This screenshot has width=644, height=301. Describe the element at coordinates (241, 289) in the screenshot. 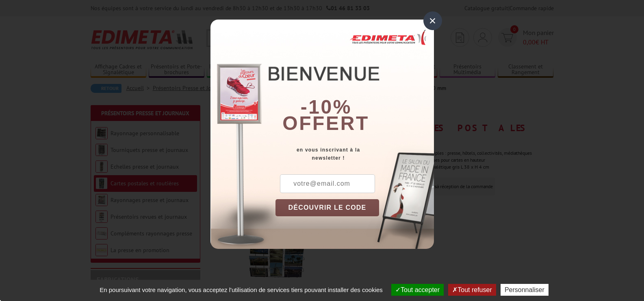

I see `span: En poursuivant votre navigation, vous acceptez l'utilisation de services tiers pouvant installer ...` at that location.